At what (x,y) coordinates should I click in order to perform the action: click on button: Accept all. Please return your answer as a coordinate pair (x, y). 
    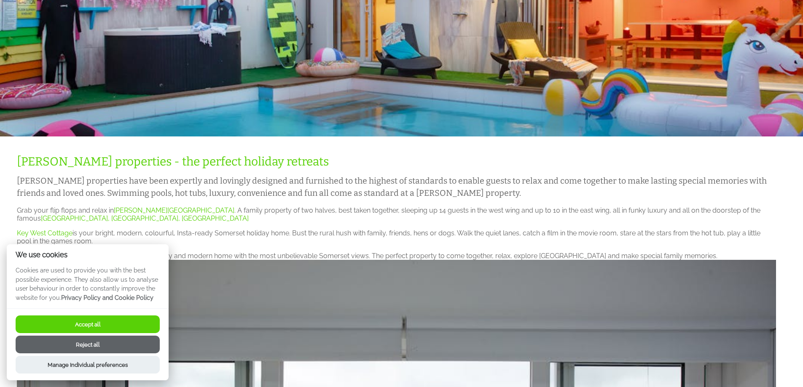
    Looking at the image, I should click on (88, 324).